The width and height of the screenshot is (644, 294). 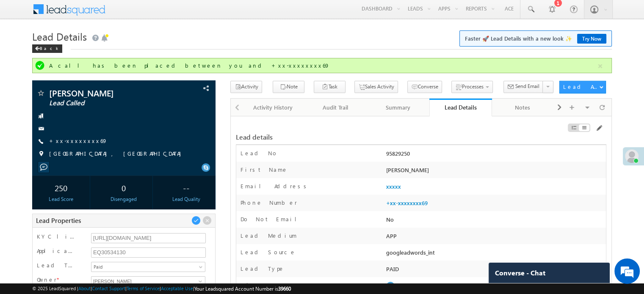 What do you see at coordinates (520, 273) in the screenshot?
I see `span: Converse - Chat` at bounding box center [520, 273].